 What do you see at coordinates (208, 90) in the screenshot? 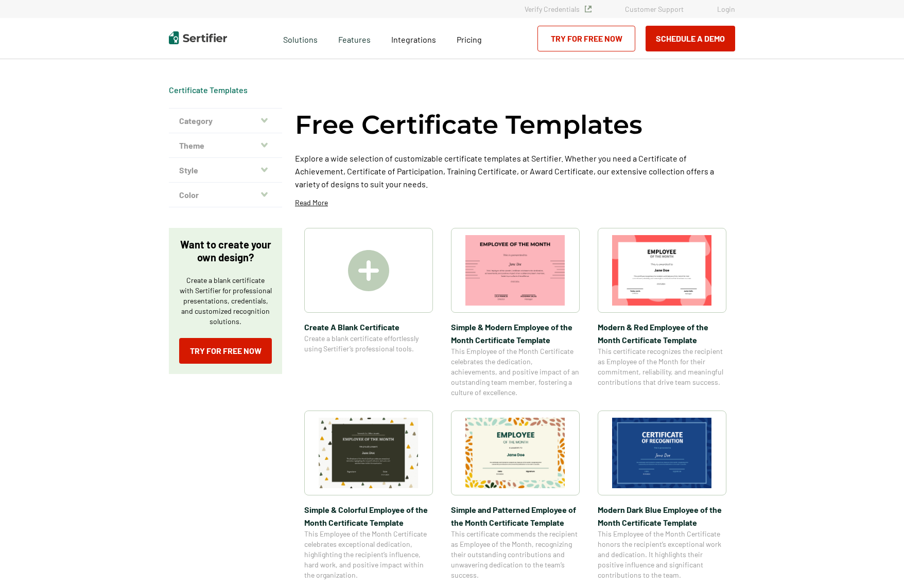
I see `a: Certificate Templates` at bounding box center [208, 90].